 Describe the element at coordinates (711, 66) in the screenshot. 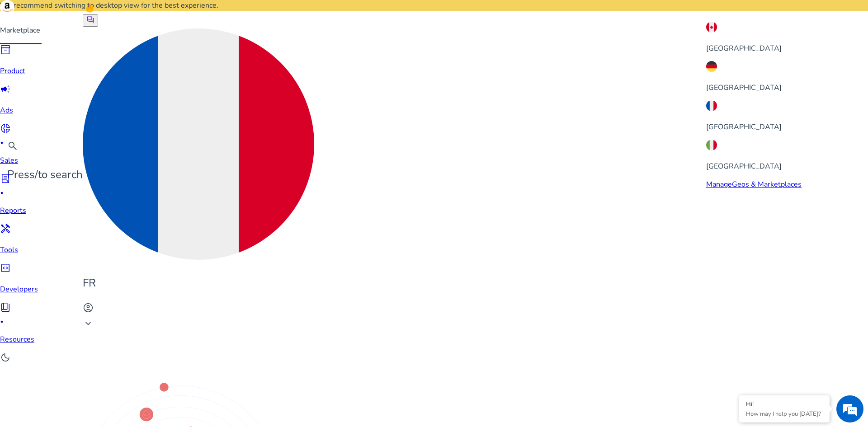

I see `img: de.svg` at that location.